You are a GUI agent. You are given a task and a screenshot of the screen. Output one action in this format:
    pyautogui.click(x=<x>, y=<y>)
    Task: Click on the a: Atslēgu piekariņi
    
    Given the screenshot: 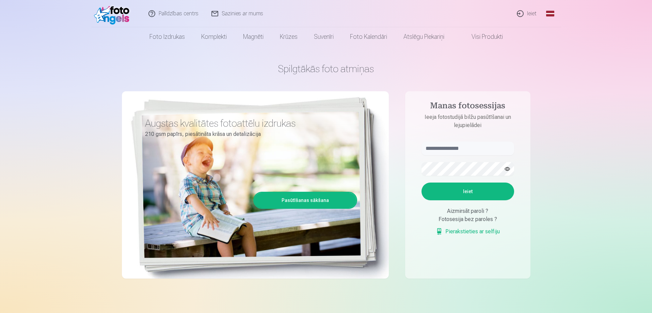 What is the action you would take?
    pyautogui.click(x=424, y=37)
    